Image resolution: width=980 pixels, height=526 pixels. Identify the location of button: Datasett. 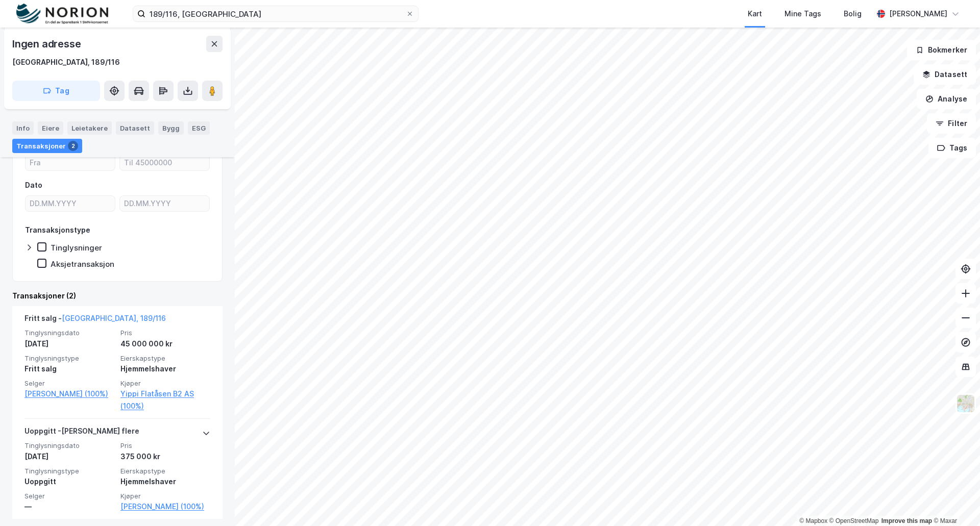
(945, 74).